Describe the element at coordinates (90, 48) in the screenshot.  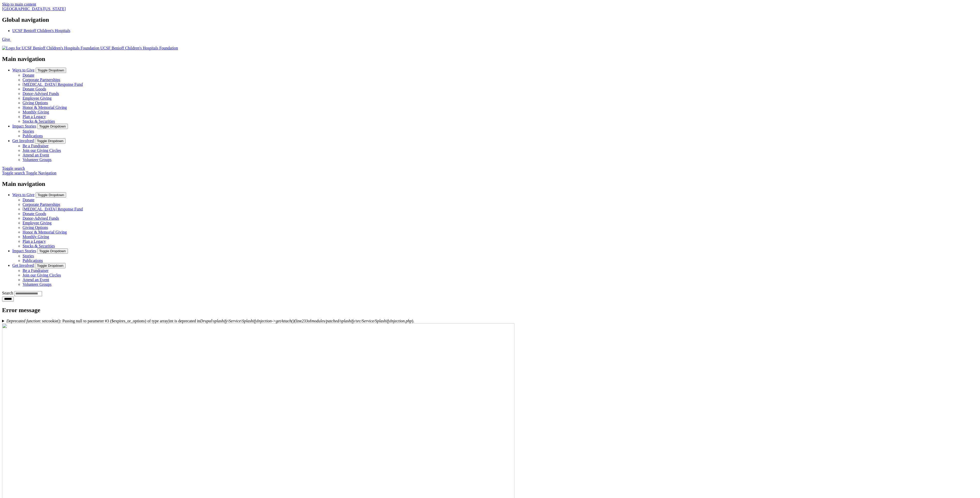
I see `a: UCSF Benioff Children's Hospitals Foundation` at that location.